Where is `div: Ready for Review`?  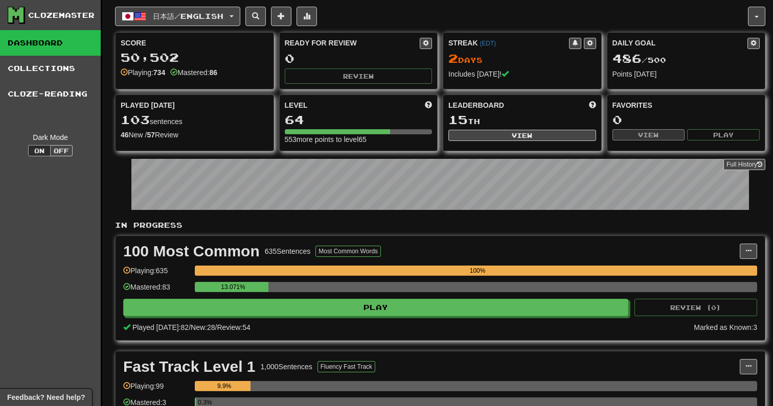
div: Ready for Review is located at coordinates (352, 43).